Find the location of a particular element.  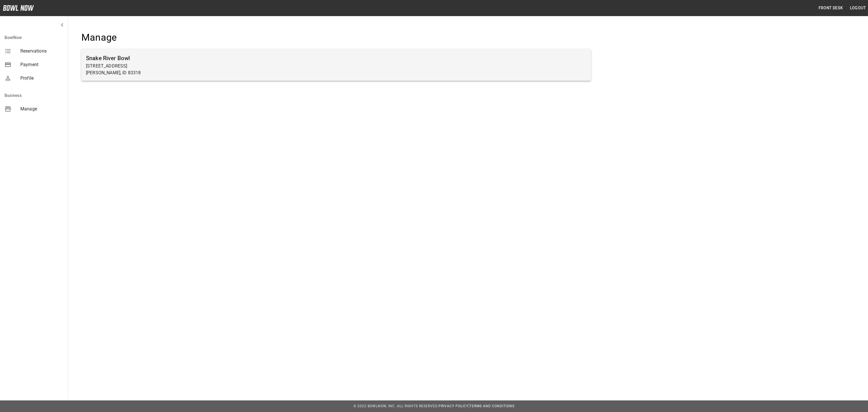

a: Privacy Policy is located at coordinates (453, 406).